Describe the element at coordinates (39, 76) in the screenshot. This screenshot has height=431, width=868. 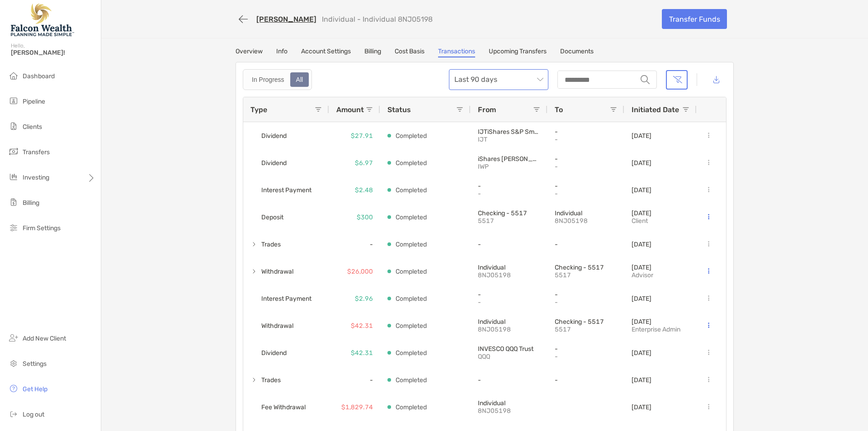
I see `span: Dashboard` at that location.